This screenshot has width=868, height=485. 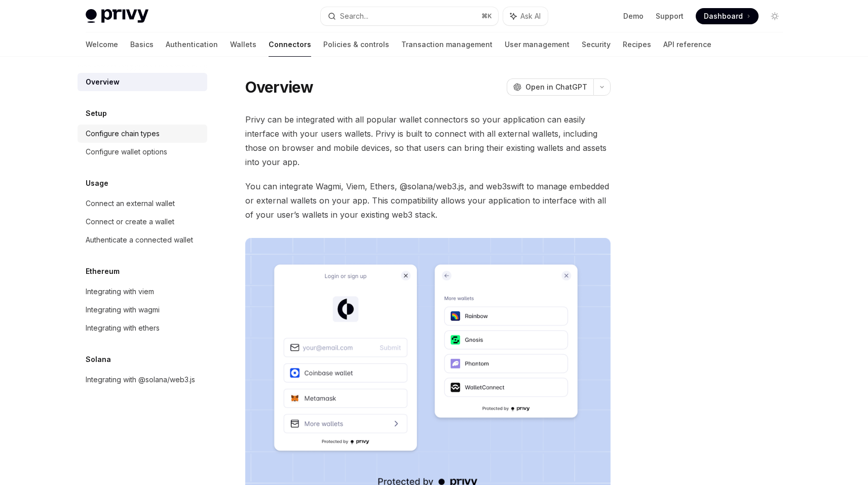 What do you see at coordinates (123, 310) in the screenshot?
I see `div: Integrating with wagmi` at bounding box center [123, 310].